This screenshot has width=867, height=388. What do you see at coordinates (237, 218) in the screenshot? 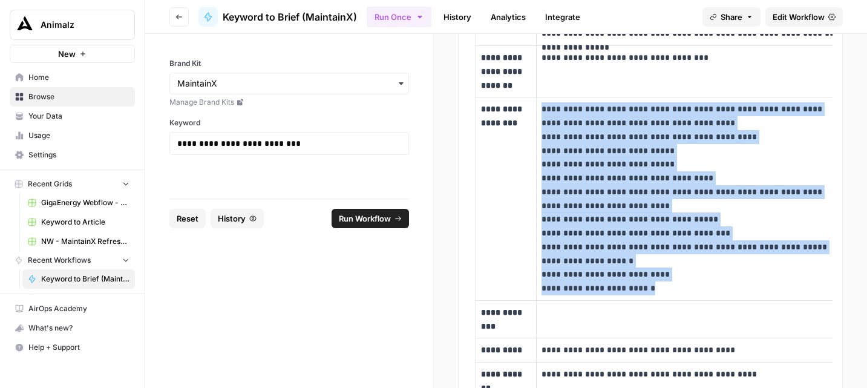
I see `button: History` at bounding box center [237, 218].